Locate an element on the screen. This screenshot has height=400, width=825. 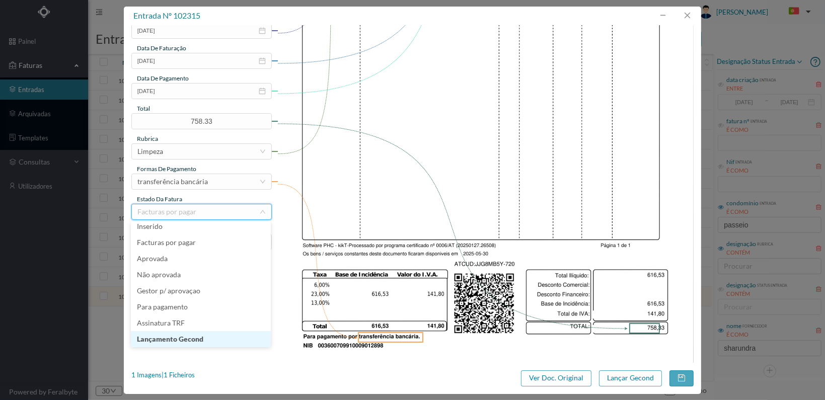
span: rubrica is located at coordinates (147, 138).